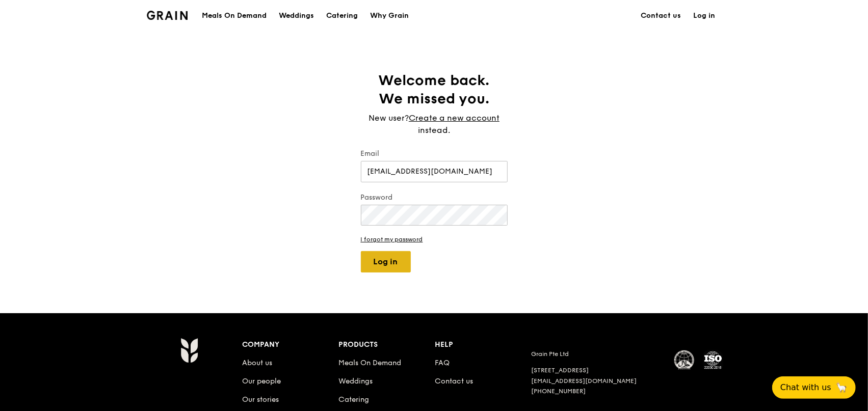  I want to click on div: Weddings, so click(296, 16).